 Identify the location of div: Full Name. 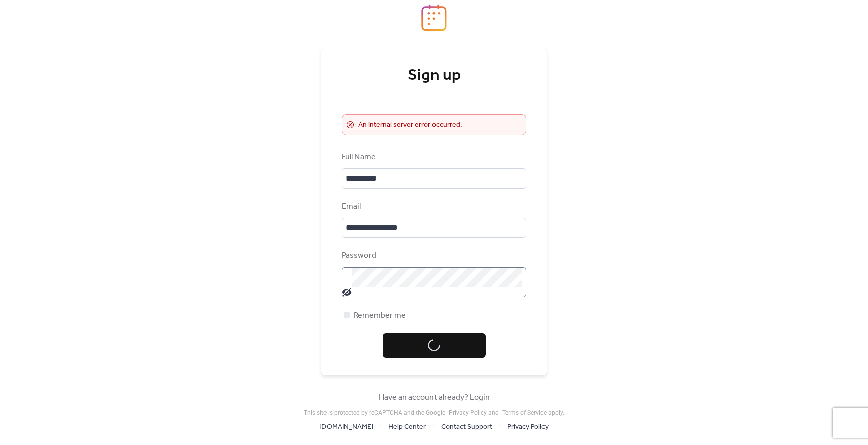
(433, 158).